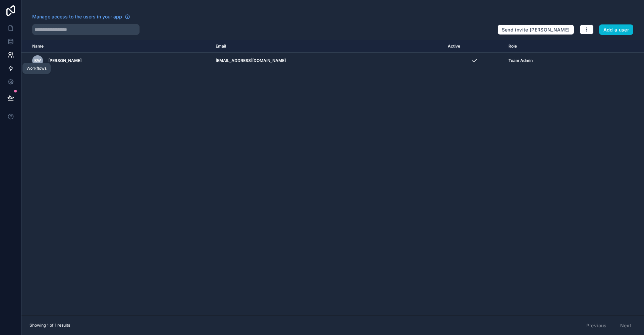 The image size is (644, 335). Describe the element at coordinates (36, 69) in the screenshot. I see `div: Workflows` at that location.